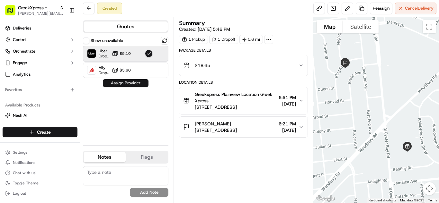 This screenshot has width=439, height=203. Describe the element at coordinates (37, 8) in the screenshot. I see `button: GreekXpress - Plainview` at that location.